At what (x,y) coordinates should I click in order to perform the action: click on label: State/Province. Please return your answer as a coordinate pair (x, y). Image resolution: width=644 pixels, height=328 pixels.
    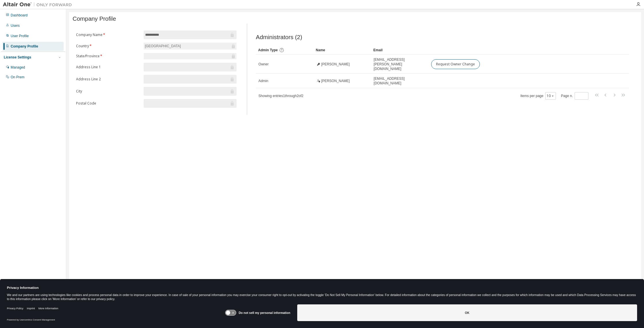
    Looking at the image, I should click on (108, 56).